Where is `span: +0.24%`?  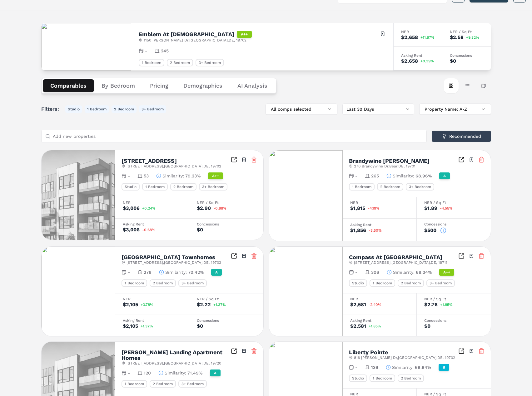 span: +0.24% is located at coordinates (148, 208).